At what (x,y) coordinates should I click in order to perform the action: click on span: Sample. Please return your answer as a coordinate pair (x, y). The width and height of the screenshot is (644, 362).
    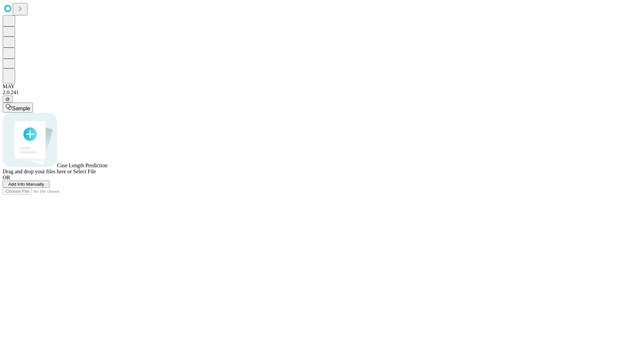
    Looking at the image, I should click on (21, 108).